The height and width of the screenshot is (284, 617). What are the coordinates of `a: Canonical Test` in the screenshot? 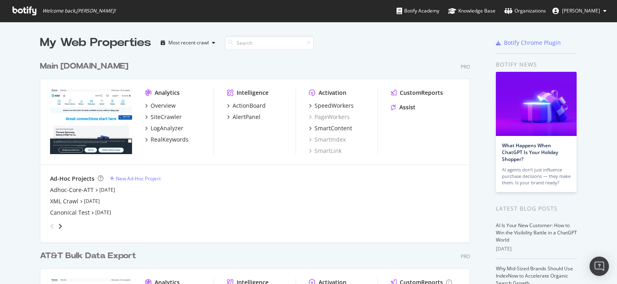 It's located at (70, 213).